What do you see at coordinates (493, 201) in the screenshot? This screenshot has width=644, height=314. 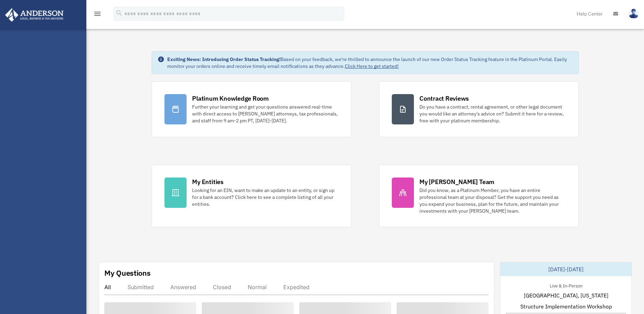 I see `div: Did you know, as a Platinum Member, you have an entire professional team at your disposal? Get th...` at bounding box center [493, 201].